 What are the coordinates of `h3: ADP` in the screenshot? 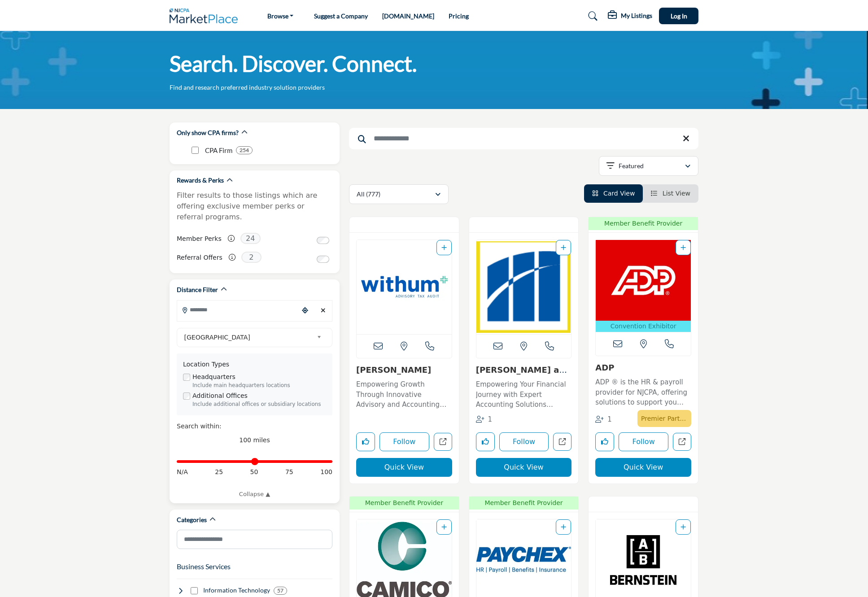 It's located at (643, 368).